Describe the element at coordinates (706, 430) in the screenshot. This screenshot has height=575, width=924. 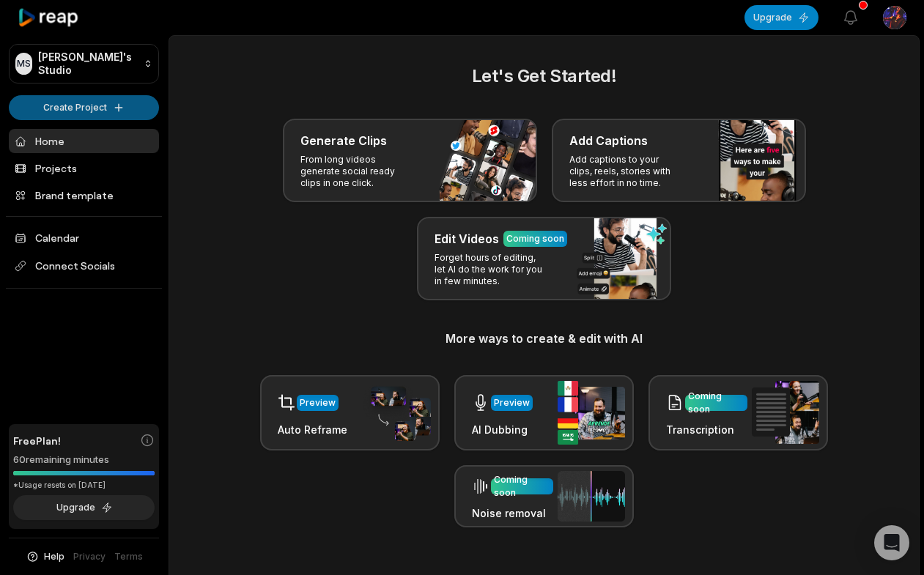
I see `h3: Transcription` at that location.